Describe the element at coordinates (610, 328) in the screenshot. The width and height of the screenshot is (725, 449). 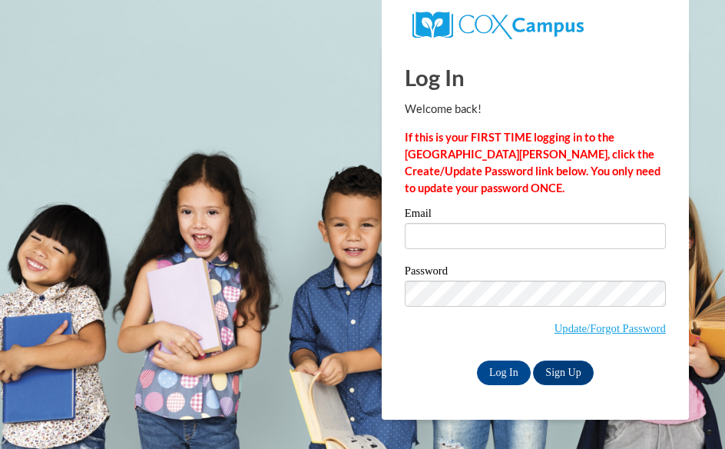
I see `a: Update/Forgot Password` at that location.